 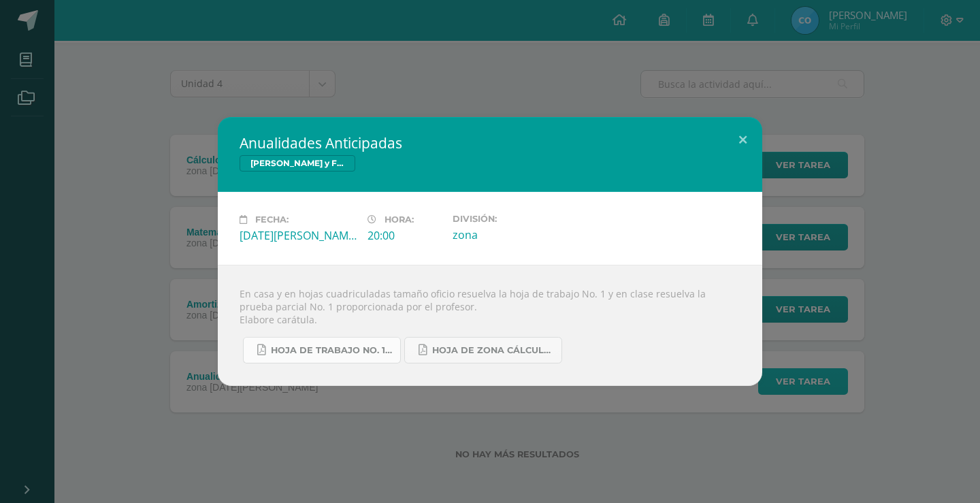 I want to click on a: Hoja de zona Cálculo Mercantil.pdf, so click(x=483, y=350).